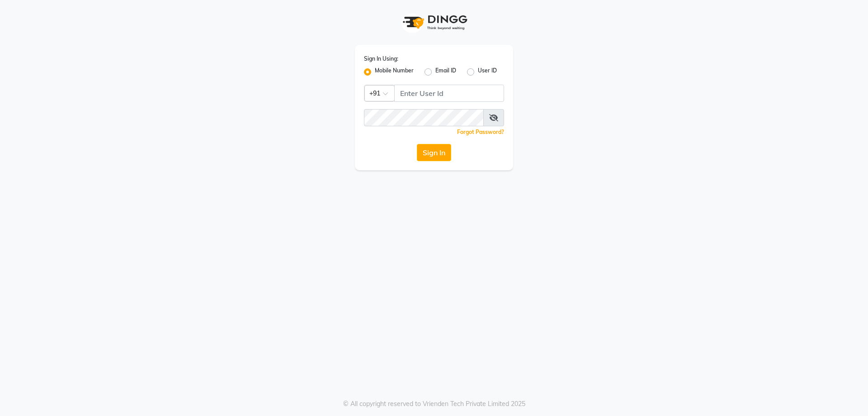 The width and height of the screenshot is (868, 416). Describe the element at coordinates (381, 59) in the screenshot. I see `label: Sign In Using:` at that location.